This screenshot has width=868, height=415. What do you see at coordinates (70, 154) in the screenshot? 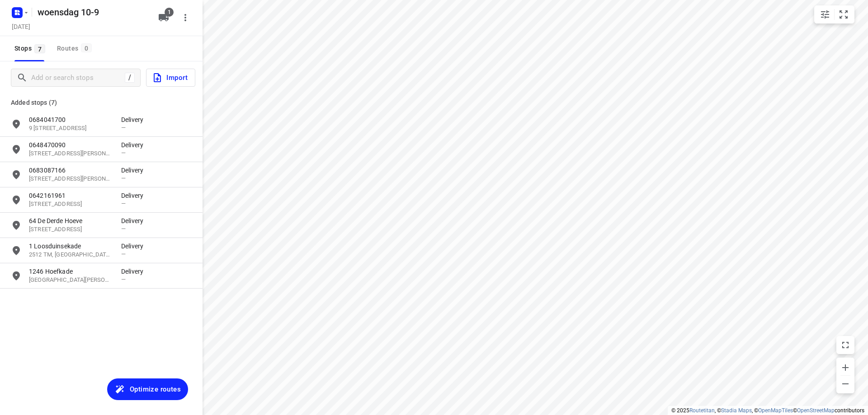
I see `p: 98 Van Heurnstraat, 2274 NN, Voorburg, NL` at bounding box center [70, 154].